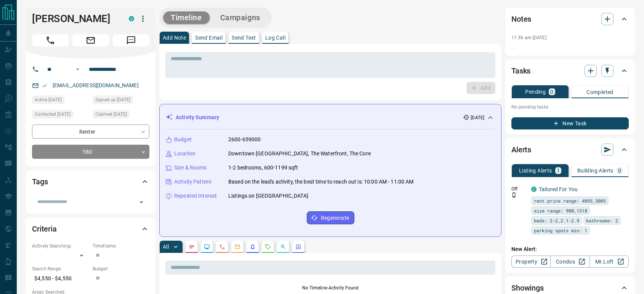 Image resolution: width=644 pixels, height=294 pixels. What do you see at coordinates (185, 154) in the screenshot?
I see `p: Location` at bounding box center [185, 154].